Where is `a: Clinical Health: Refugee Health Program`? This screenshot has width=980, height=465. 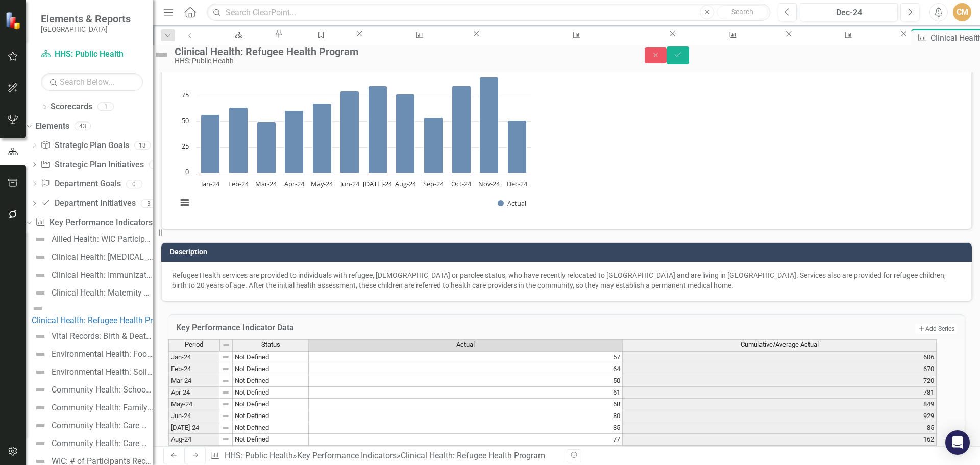 a: Clinical Health: Refugee Health Program is located at coordinates (103, 314).